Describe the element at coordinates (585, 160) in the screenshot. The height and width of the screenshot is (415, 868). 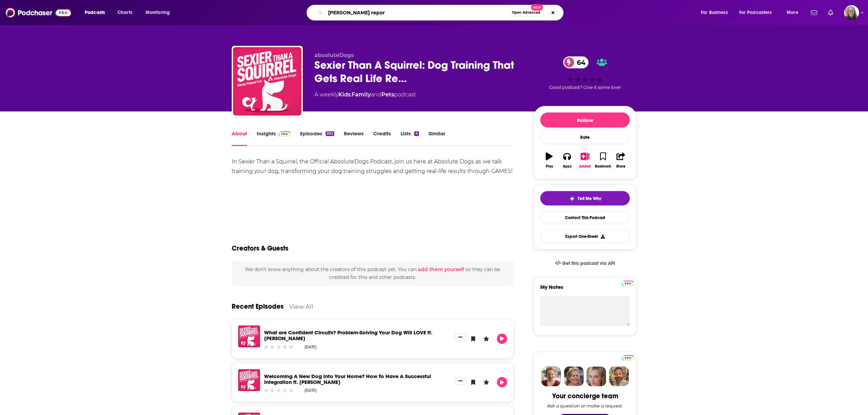
I see `button: Added` at that location.